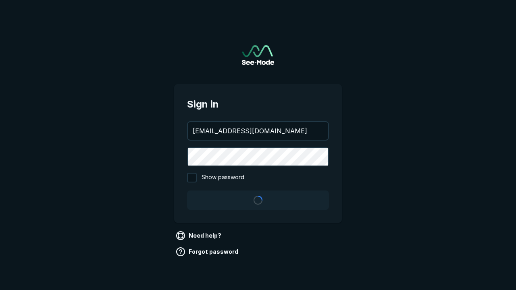  What do you see at coordinates (207, 252) in the screenshot?
I see `a: Forgot password` at bounding box center [207, 252].